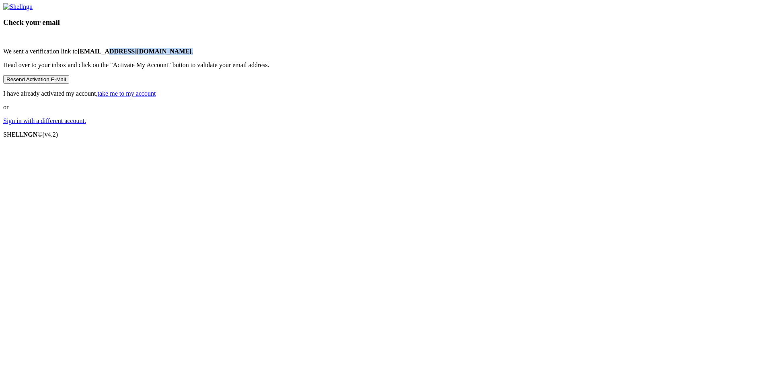 The width and height of the screenshot is (772, 387). Describe the element at coordinates (31, 134) in the screenshot. I see `b: NGN` at that location.